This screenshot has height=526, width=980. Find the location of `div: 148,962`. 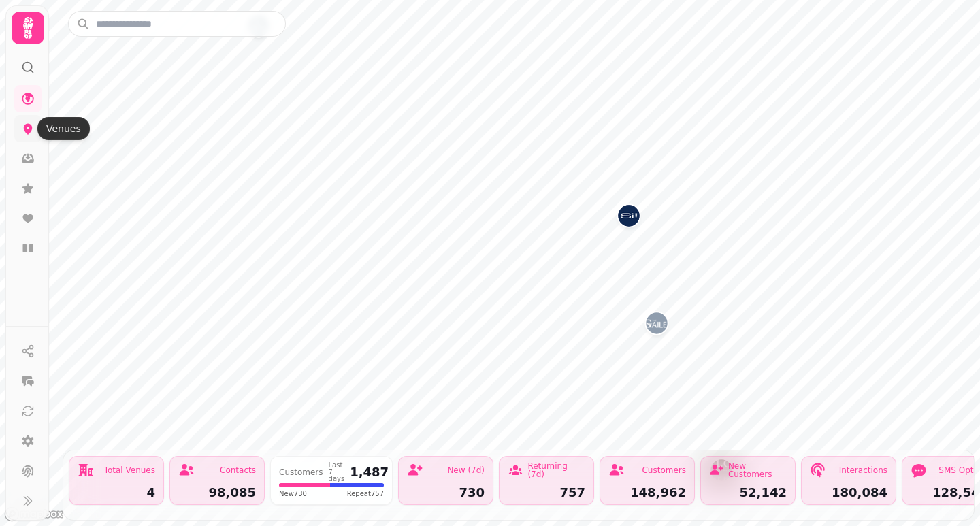

div: 148,962 is located at coordinates (647, 493).